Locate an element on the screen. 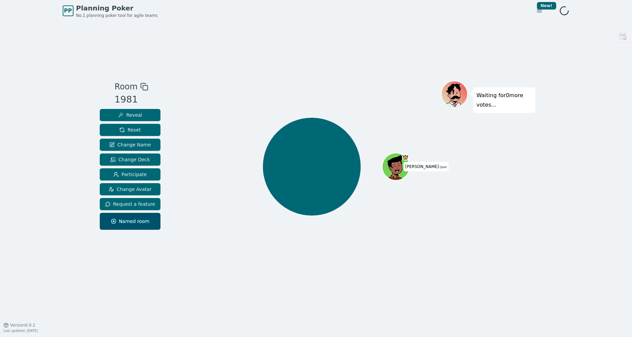 This screenshot has height=337, width=632. span: (you) is located at coordinates (443, 167).